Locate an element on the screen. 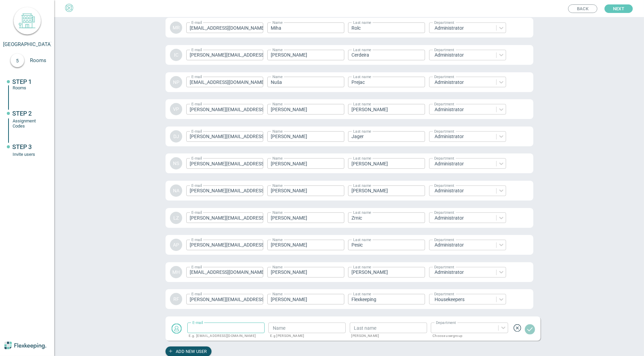 This screenshot has width=644, height=356. button: Back is located at coordinates (582, 9).